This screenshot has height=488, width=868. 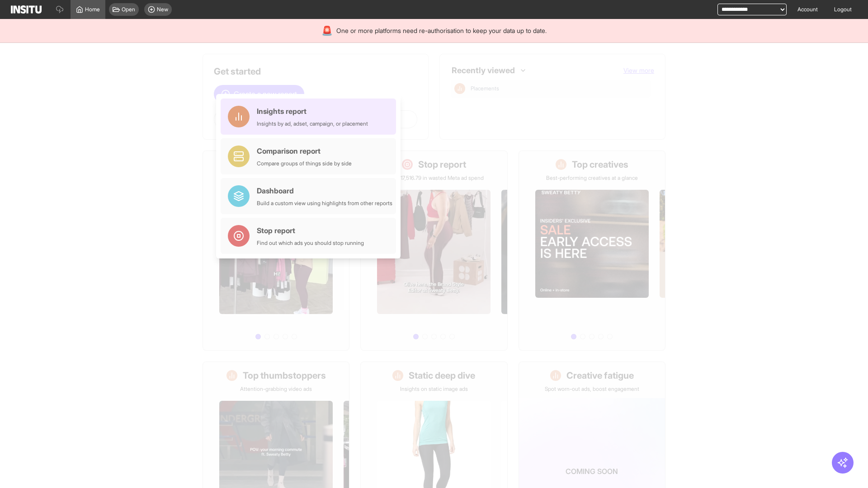 I want to click on div: Insights report, so click(x=312, y=111).